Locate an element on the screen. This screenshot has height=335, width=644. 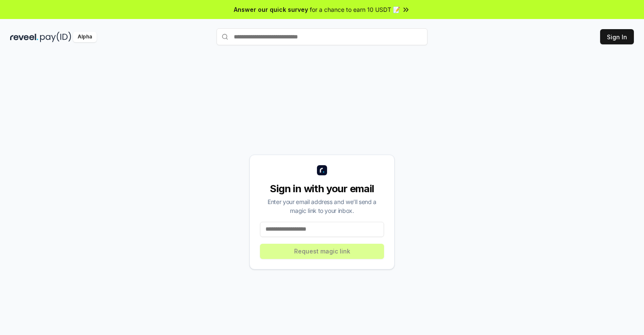
div: Enter your email address and we’ll send a magic link to your inbox. is located at coordinates (322, 206).